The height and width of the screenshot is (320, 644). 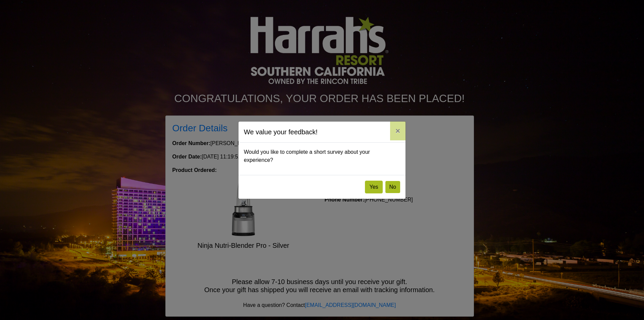 What do you see at coordinates (374, 187) in the screenshot?
I see `button: Yes` at bounding box center [374, 187].